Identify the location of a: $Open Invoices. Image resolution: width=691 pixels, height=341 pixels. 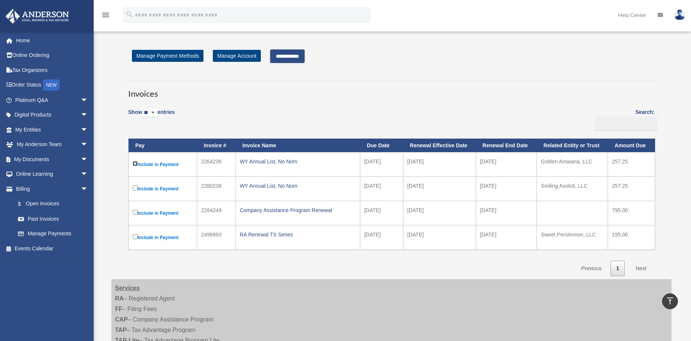
(51, 204).